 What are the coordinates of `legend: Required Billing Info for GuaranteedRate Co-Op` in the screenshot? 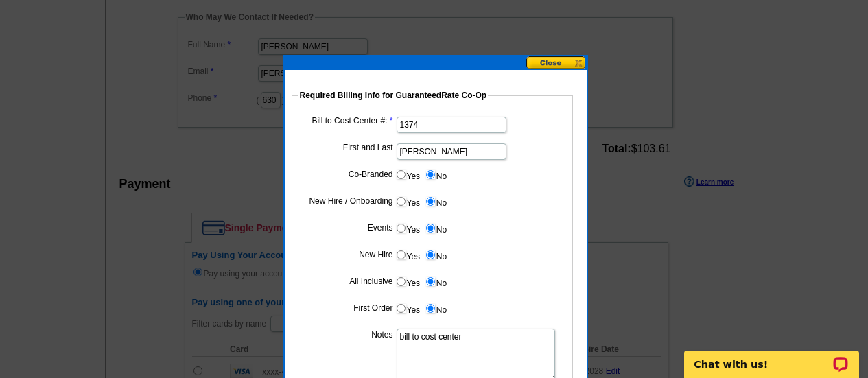 It's located at (393, 96).